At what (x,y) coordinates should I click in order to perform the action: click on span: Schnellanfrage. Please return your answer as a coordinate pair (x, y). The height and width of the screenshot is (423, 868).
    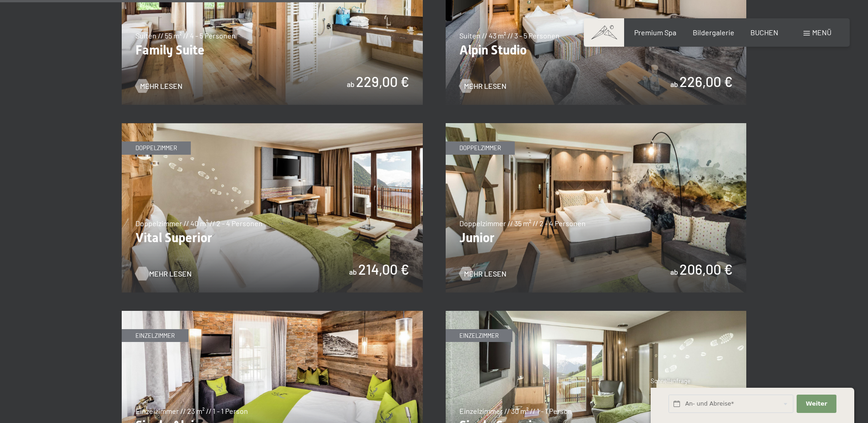
    Looking at the image, I should click on (670, 381).